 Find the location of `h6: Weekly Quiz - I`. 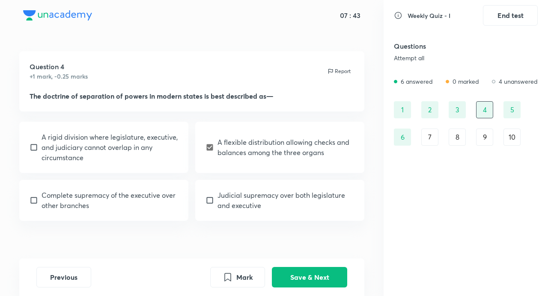

h6: Weekly Quiz - I is located at coordinates (429, 15).